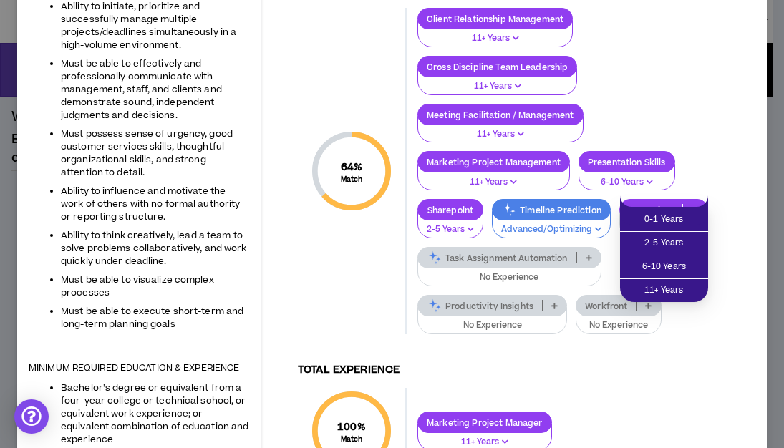 Image resolution: width=784 pixels, height=448 pixels. Describe the element at coordinates (551, 230) in the screenshot. I see `p: Advanced/Optimizing` at that location.